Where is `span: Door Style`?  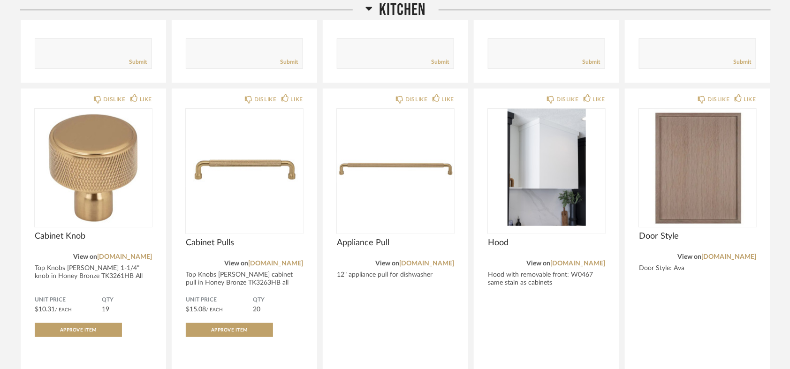
span: Door Style is located at coordinates (698, 237).